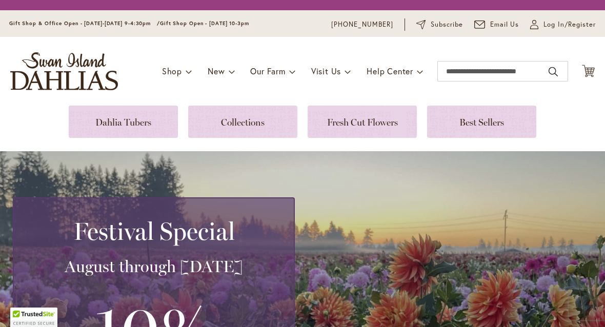 The height and width of the screenshot is (327, 605). Describe the element at coordinates (390, 71) in the screenshot. I see `span: Help Center` at that location.